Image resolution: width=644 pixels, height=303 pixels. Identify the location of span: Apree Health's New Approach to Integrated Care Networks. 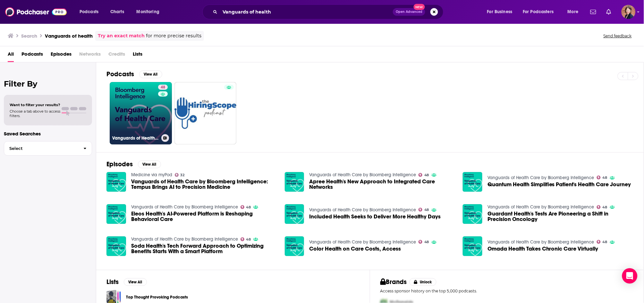
(382, 184).